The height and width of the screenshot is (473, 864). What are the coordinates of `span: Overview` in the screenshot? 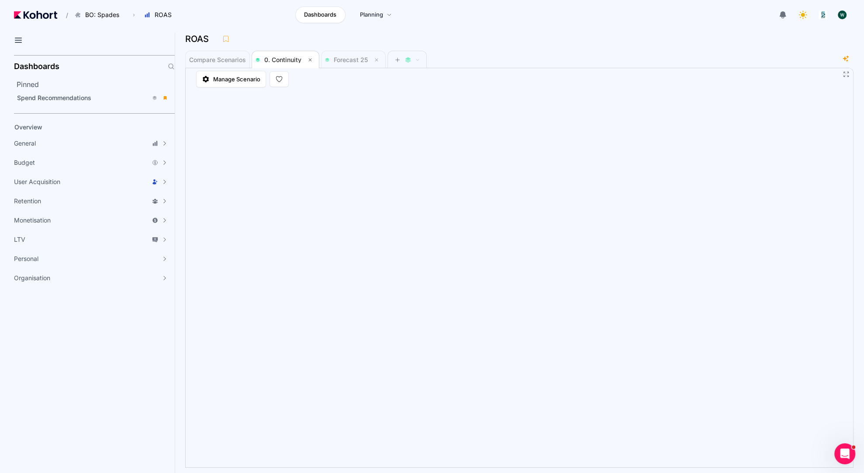 It's located at (28, 127).